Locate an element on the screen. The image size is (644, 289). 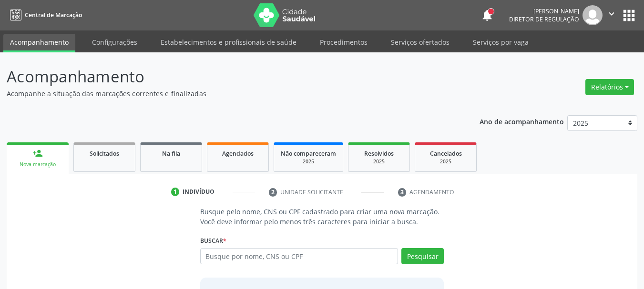
div: Nova marcação is located at coordinates (37, 164).